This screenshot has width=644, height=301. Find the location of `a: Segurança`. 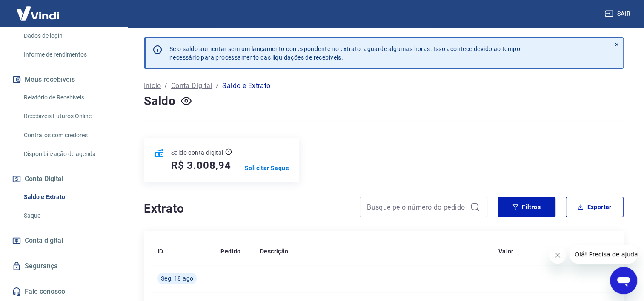

a: Segurança is located at coordinates (64, 266).